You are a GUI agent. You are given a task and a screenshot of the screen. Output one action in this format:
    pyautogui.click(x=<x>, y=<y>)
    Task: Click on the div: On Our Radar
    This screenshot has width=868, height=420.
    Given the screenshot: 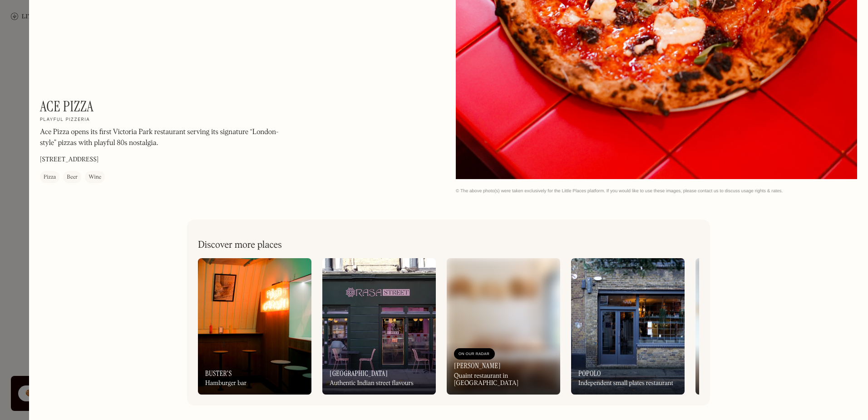 What is the action you would take?
    pyautogui.click(x=474, y=354)
    